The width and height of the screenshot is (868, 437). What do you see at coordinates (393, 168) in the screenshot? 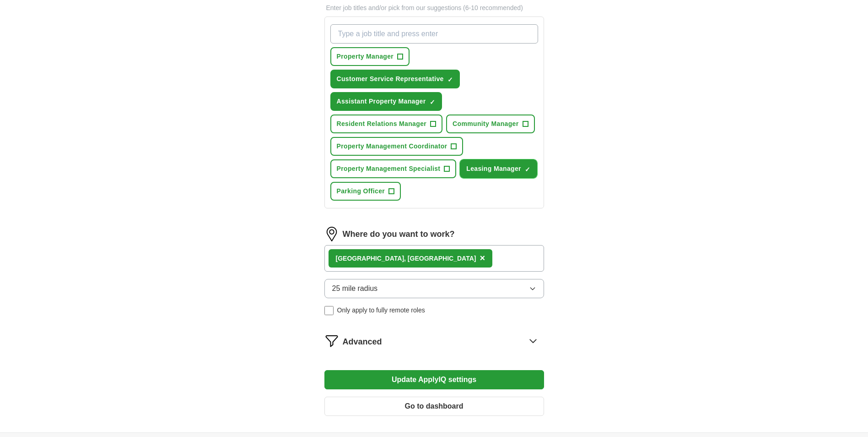
I see `button: Property Management Specialist` at bounding box center [393, 168].